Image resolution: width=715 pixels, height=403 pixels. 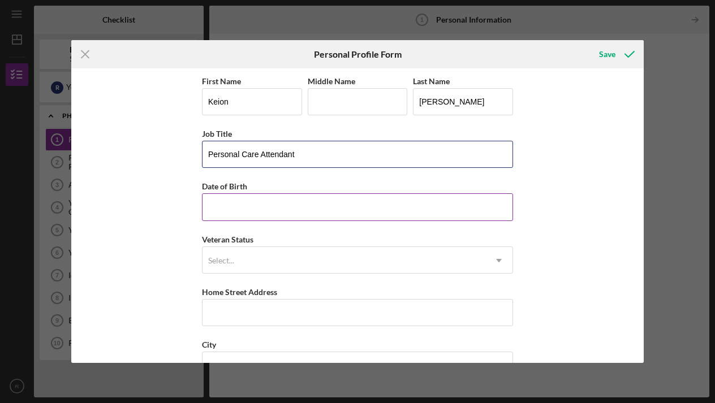 What do you see at coordinates (217, 133) in the screenshot?
I see `label: Job Title` at bounding box center [217, 133].